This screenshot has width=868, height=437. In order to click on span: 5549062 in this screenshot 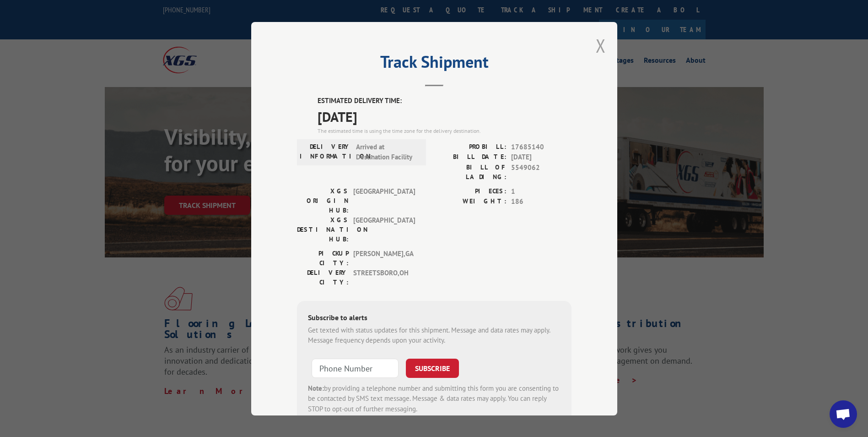, I will do `click(541, 171)`.